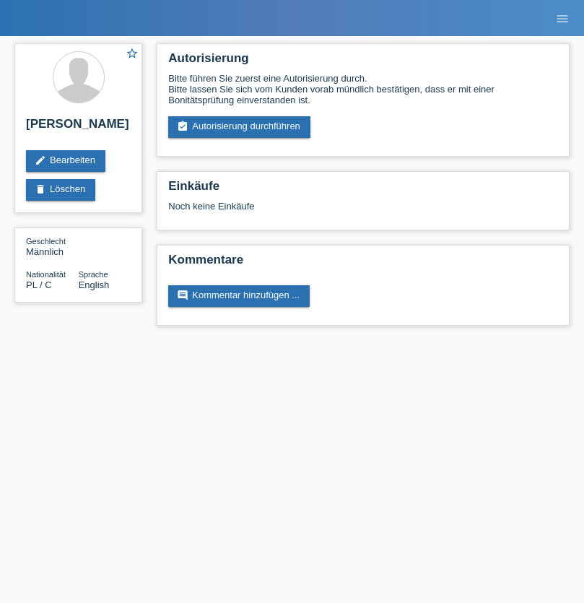  I want to click on i: delete, so click(40, 189).